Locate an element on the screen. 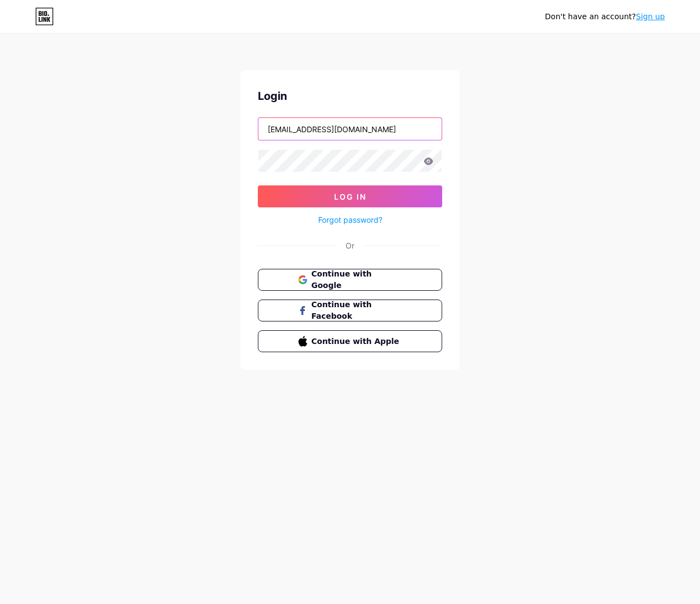 Image resolution: width=700 pixels, height=604 pixels. button: Continue with Apple is located at coordinates (350, 341).